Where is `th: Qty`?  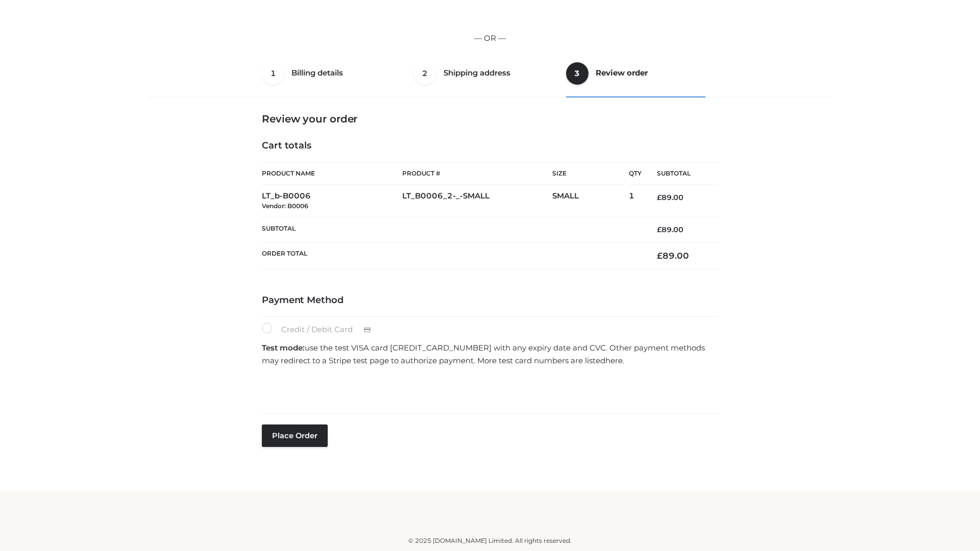
th: Qty is located at coordinates (635, 173).